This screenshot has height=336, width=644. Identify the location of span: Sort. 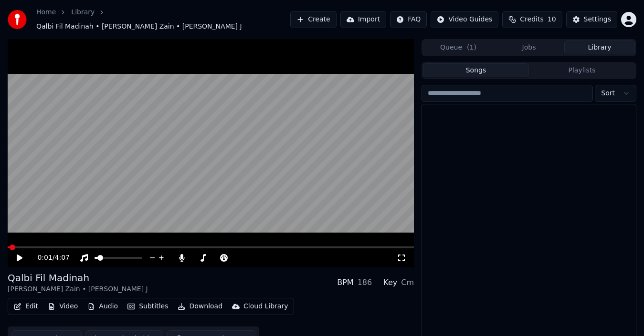
(608, 93).